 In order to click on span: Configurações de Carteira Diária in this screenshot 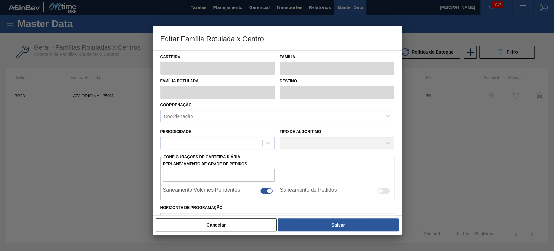, I will do `click(202, 157)`.